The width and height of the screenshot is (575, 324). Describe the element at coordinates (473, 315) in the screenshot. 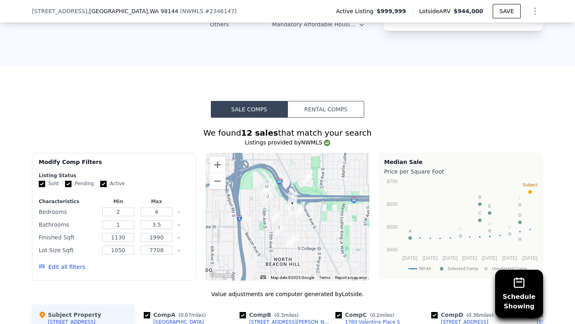

I see `span: 0.36` at that location.